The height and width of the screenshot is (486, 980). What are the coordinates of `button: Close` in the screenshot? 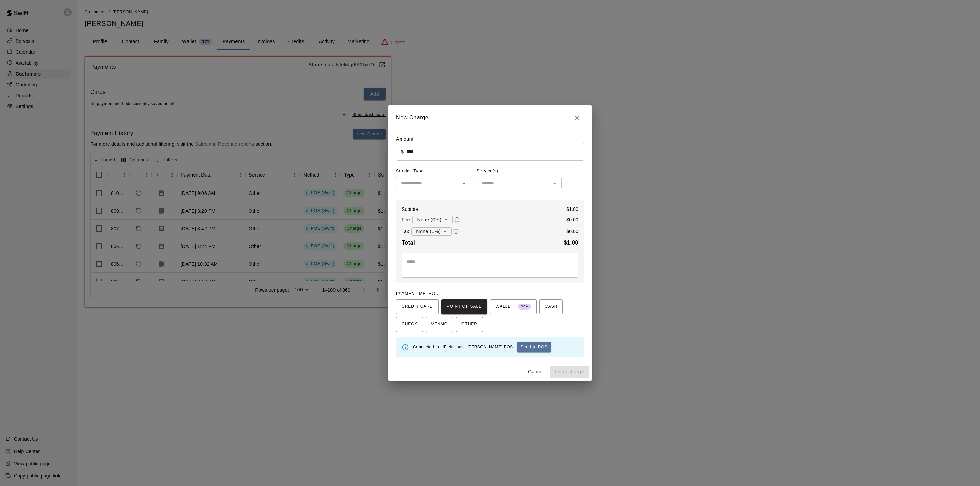 It's located at (577, 118).